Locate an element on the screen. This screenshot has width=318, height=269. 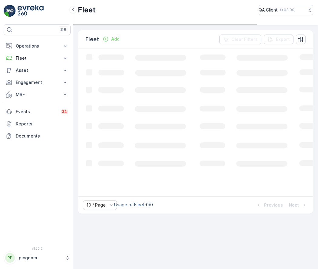
button: Previous is located at coordinates (269, 205).